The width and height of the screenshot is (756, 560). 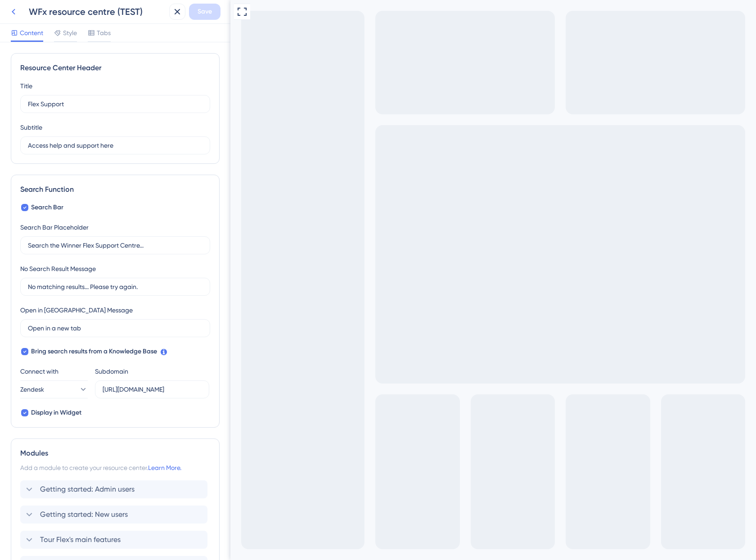 I want to click on input: userguiding.zendesk.com, so click(x=152, y=389).